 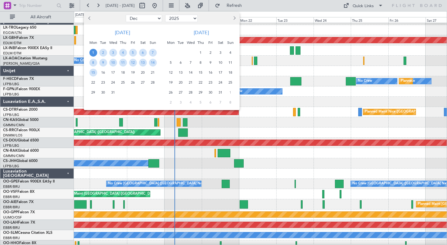 What do you see at coordinates (221, 62) in the screenshot?
I see `div: 10-1-2026` at bounding box center [221, 62].